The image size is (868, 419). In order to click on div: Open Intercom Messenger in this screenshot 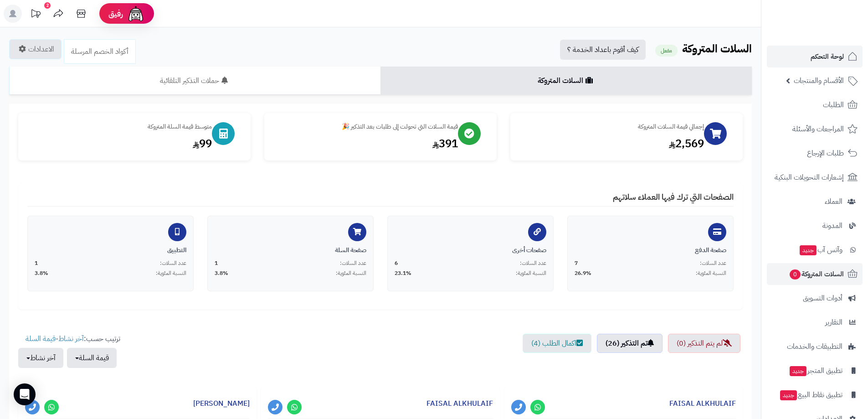, I will do `click(25, 394)`.